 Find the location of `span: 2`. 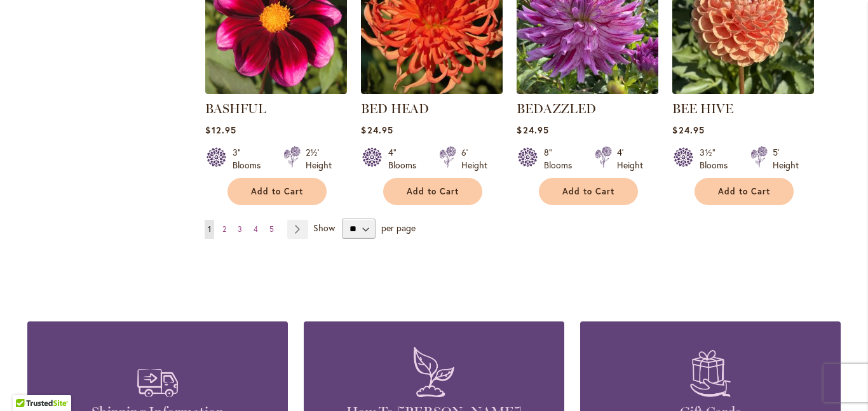

span: 2 is located at coordinates (224, 229).